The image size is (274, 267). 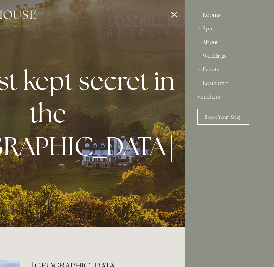 What do you see at coordinates (229, 29) in the screenshot?
I see `div: Spa` at bounding box center [229, 29].